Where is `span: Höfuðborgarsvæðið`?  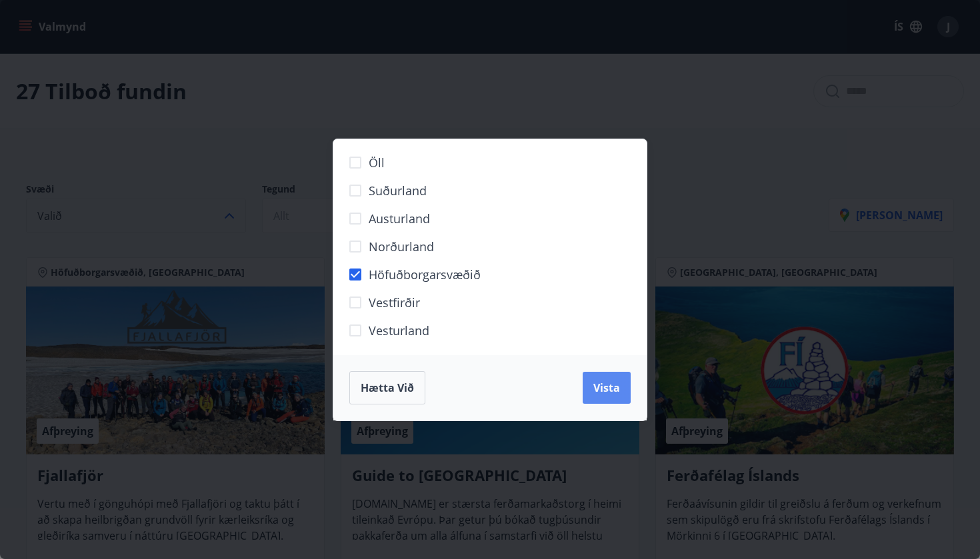 span: Höfuðborgarsvæðið is located at coordinates (424, 275).